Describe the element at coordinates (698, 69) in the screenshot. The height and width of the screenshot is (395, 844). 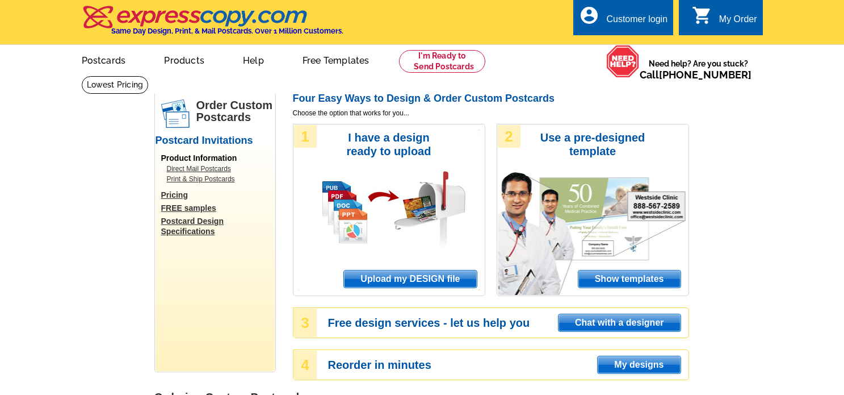
I see `span: Need help? Are you stuck?` at that location.